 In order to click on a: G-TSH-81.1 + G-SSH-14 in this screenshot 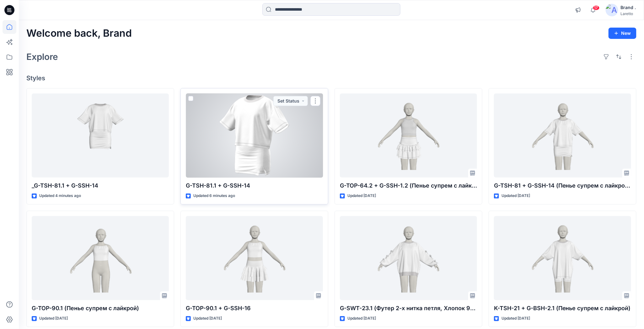, I will do `click(254, 136)`.